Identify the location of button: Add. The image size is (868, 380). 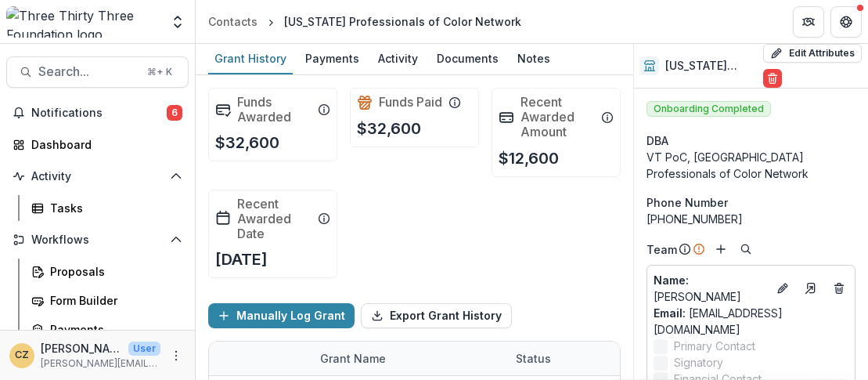
(721, 249).